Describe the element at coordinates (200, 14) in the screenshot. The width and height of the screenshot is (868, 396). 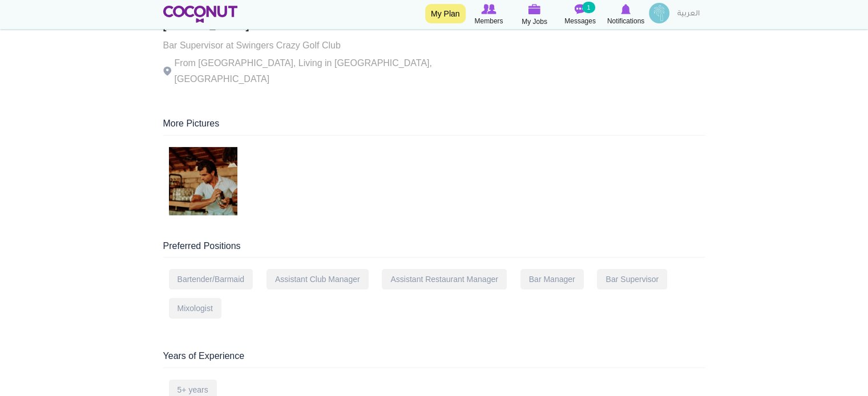
I see `img: Home` at that location.